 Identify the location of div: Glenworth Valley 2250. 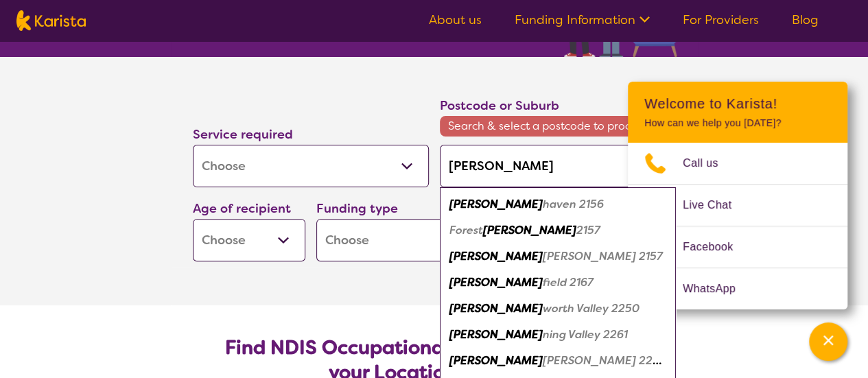
(558, 309).